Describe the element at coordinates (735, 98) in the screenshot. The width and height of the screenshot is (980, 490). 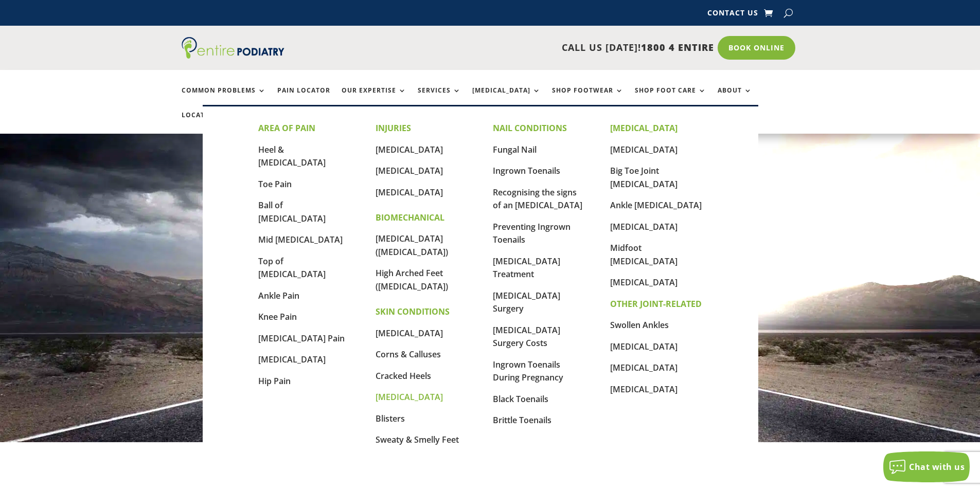
I see `a: About` at that location.